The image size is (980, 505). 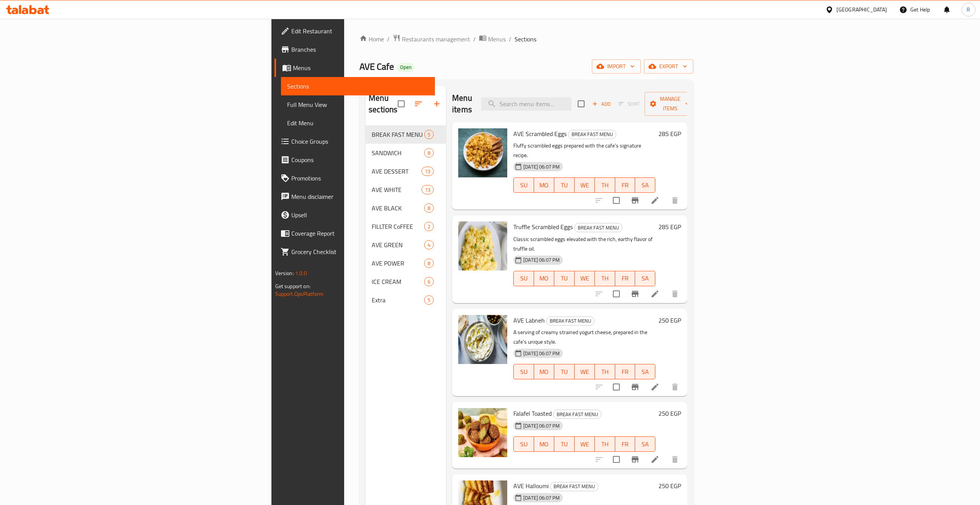 I want to click on div: SANDWICH, so click(x=398, y=153).